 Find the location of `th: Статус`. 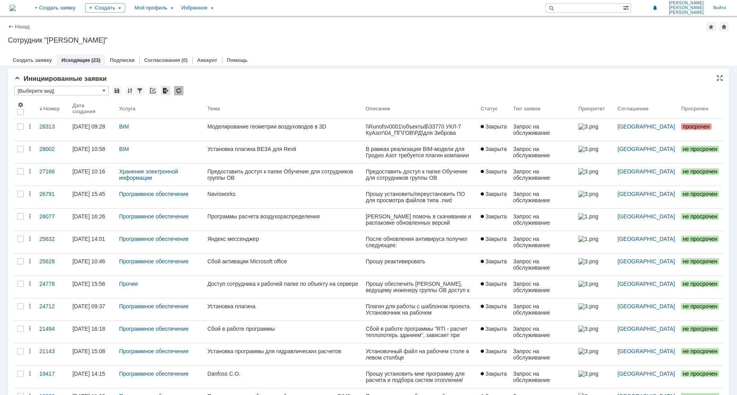

th: Статус is located at coordinates (494, 108).